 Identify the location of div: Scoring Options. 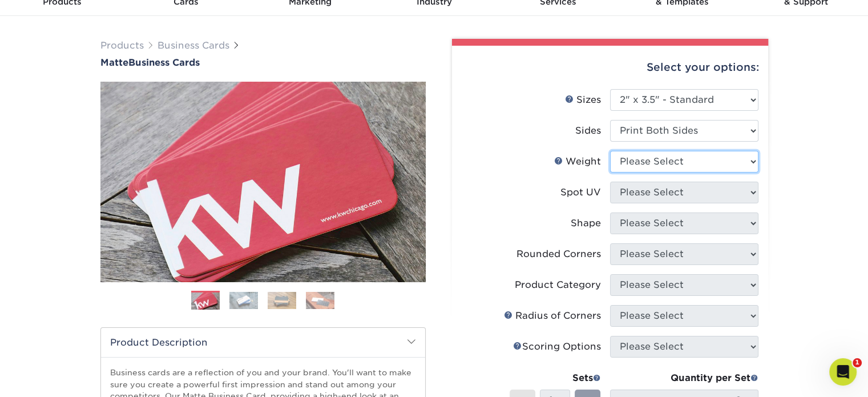
(558, 346).